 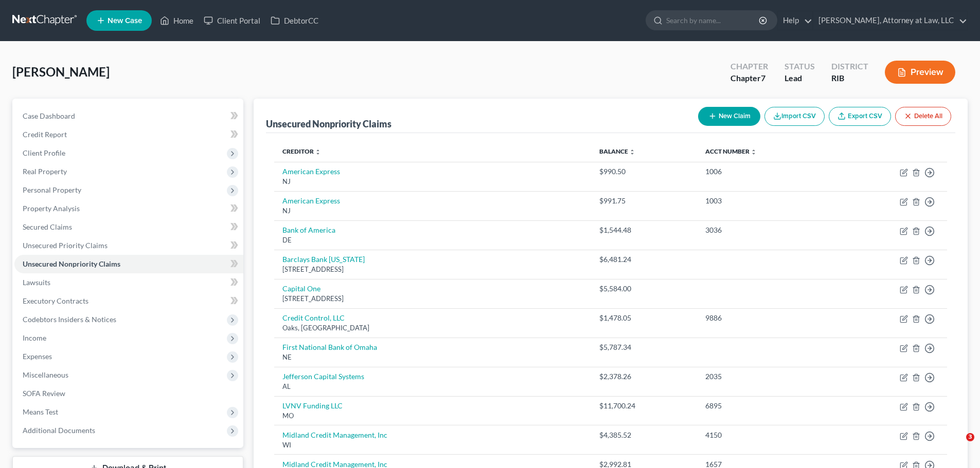 What do you see at coordinates (923, 116) in the screenshot?
I see `button: Delete All` at bounding box center [923, 116].